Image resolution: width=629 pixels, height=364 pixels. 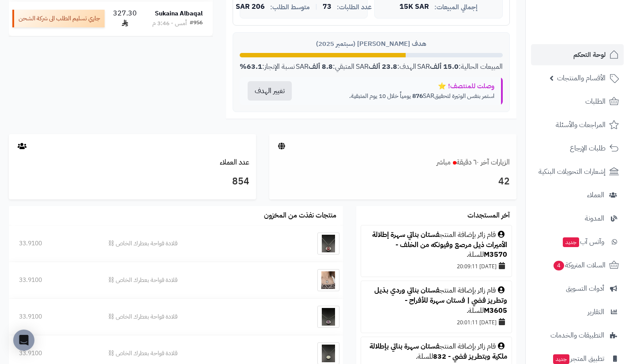 What do you see at coordinates (589, 55) in the screenshot?
I see `span: لوحة التحكم` at bounding box center [589, 55].